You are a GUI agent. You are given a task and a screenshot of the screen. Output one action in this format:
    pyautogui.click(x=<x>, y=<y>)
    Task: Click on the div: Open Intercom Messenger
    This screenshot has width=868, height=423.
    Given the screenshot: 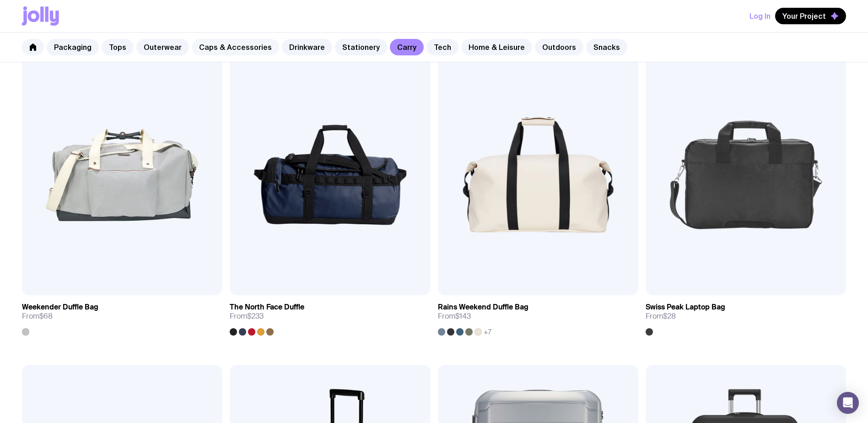 What is the action you would take?
    pyautogui.click(x=848, y=403)
    